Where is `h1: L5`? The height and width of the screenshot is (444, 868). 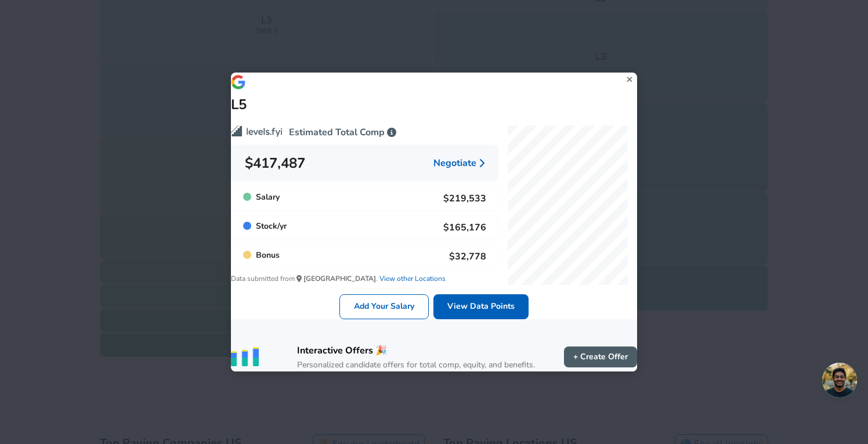 h1: L5 is located at coordinates (239, 104).